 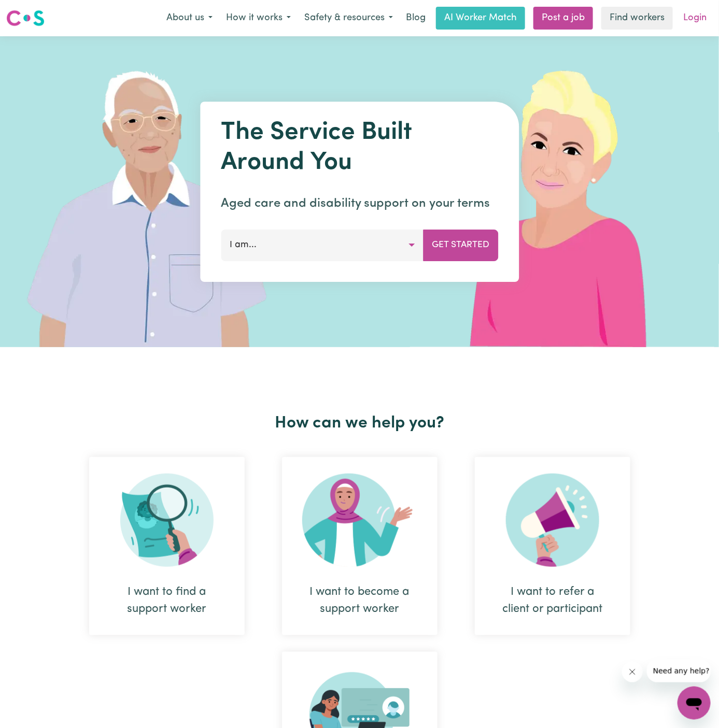 I want to click on button: How it works, so click(x=258, y=18).